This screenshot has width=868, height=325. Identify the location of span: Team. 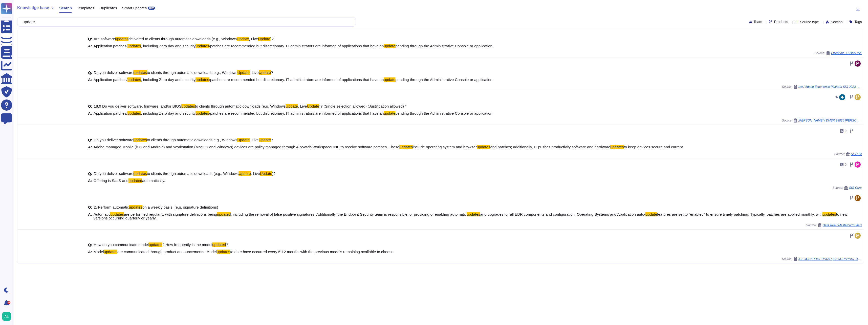
(758, 22).